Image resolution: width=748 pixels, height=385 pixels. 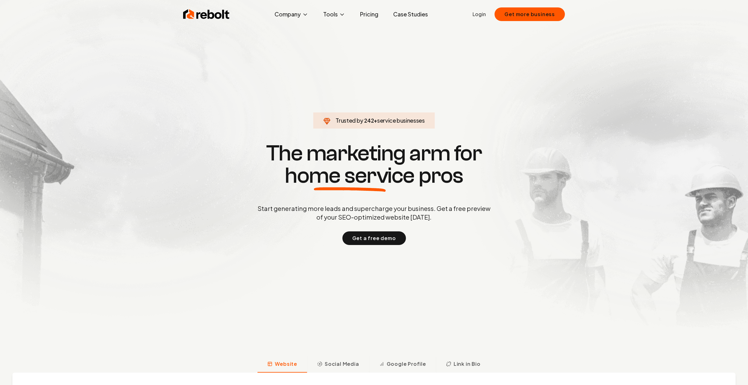 What do you see at coordinates (342, 364) in the screenshot?
I see `span: Social Media` at bounding box center [342, 364].